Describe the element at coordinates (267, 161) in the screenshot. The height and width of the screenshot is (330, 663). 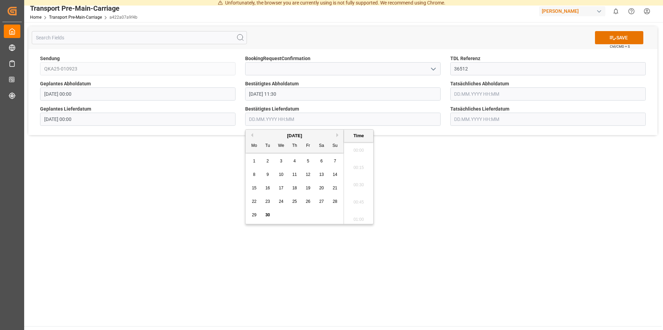
I see `span: 2` at that location.